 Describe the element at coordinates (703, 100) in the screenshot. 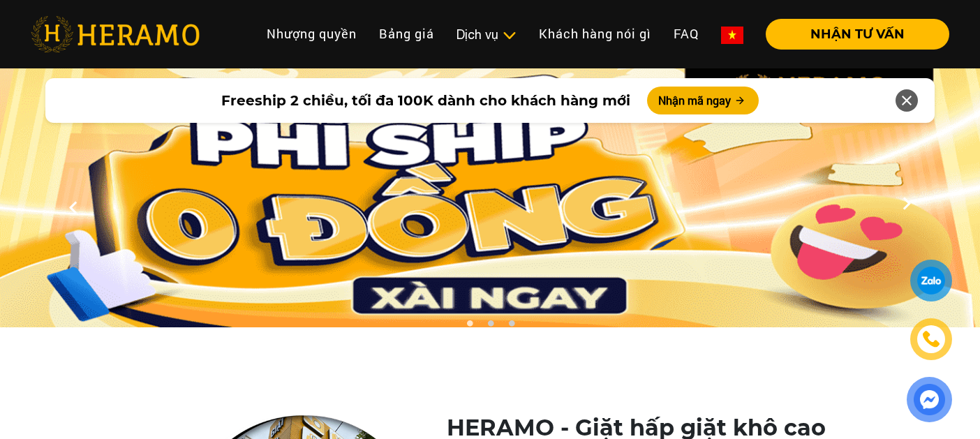

I see `button: Nhận mã ngay` at that location.